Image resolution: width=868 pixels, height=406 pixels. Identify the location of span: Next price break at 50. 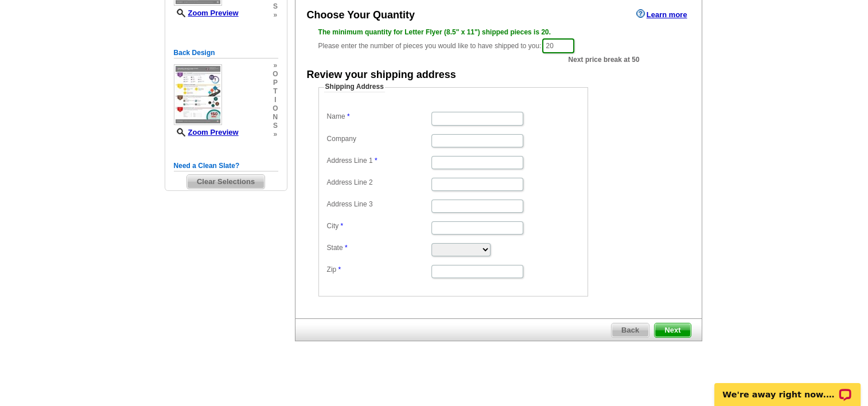
(603, 60).